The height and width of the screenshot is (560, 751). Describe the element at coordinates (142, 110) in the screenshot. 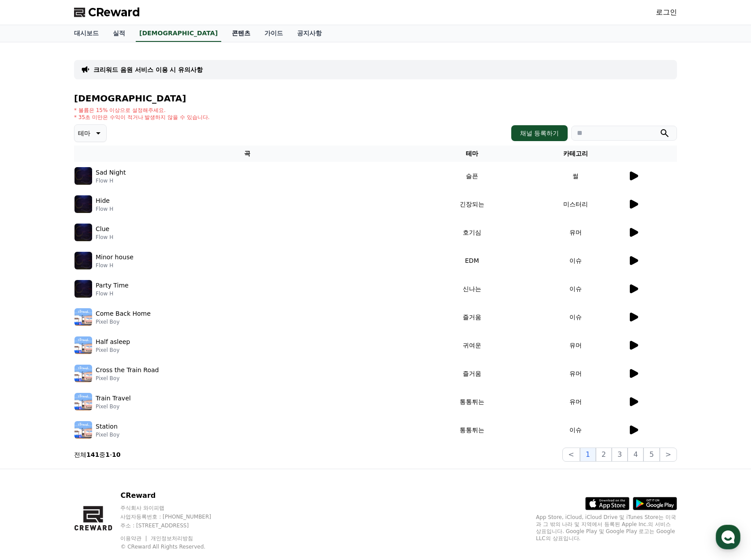

I see `p: * 볼륨은 15% 이상으로 설정해주세요.` at that location.